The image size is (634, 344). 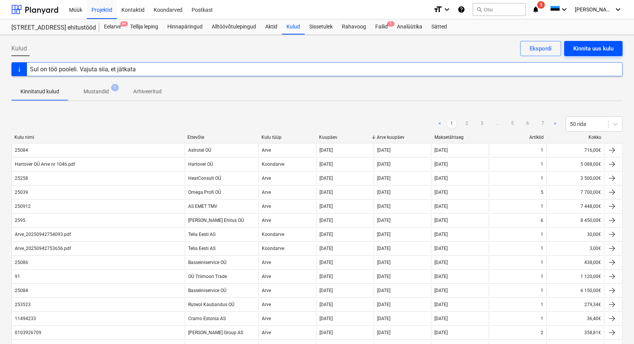 I want to click on i: Abikeskus, so click(x=461, y=9).